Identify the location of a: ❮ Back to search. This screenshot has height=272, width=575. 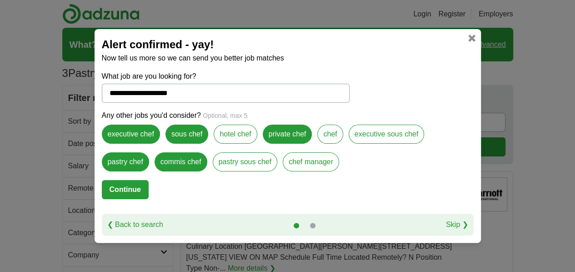
(135, 225).